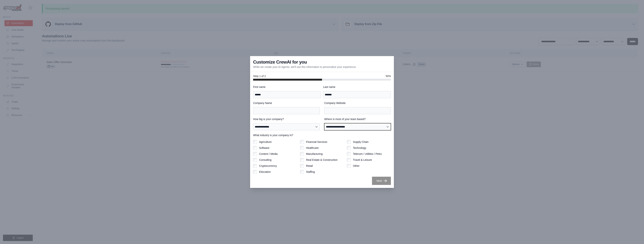  What do you see at coordinates (265, 172) in the screenshot?
I see `label: Education` at bounding box center [265, 172].